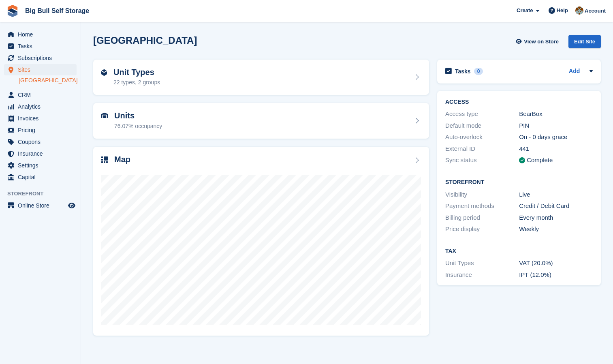  I want to click on span: Storefront, so click(44, 193).